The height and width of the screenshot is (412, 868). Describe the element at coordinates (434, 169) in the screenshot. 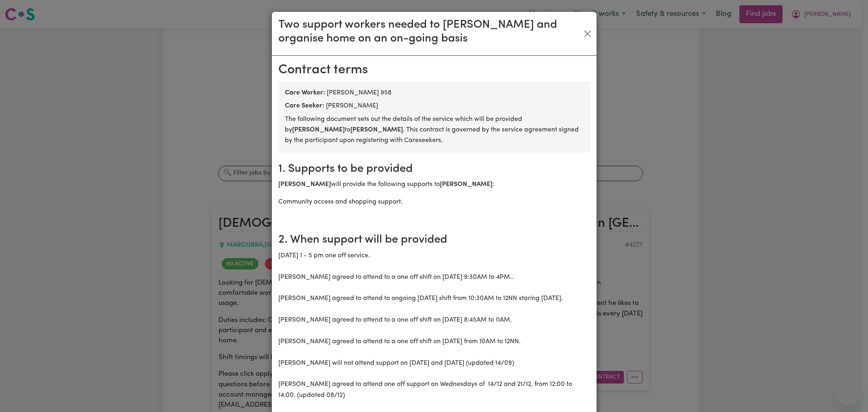

I see `h2: 1. Supports to be provided` at that location.